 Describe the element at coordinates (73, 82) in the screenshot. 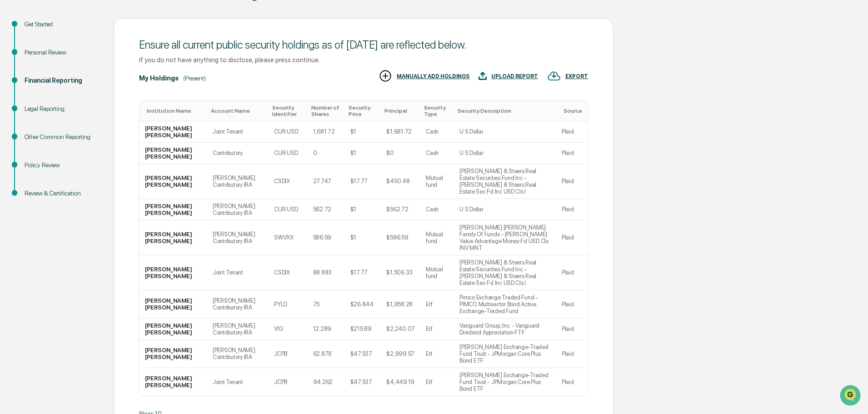

I see `div: We're available if you need us!` at that location.